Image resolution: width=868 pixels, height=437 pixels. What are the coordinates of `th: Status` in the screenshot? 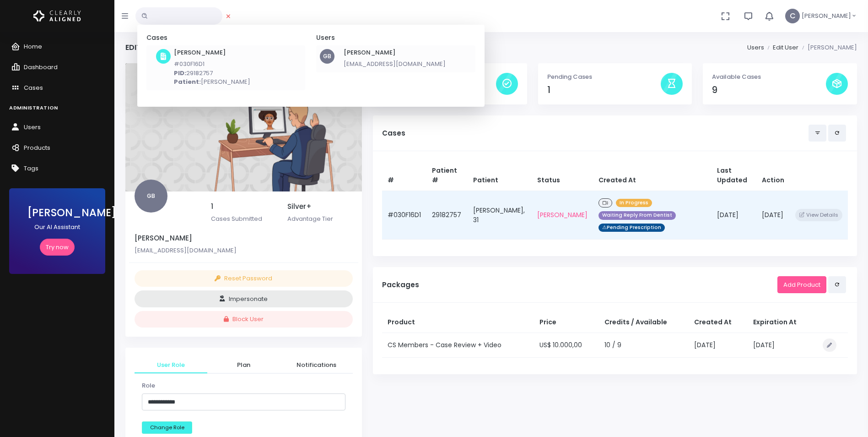 It's located at (562, 176).